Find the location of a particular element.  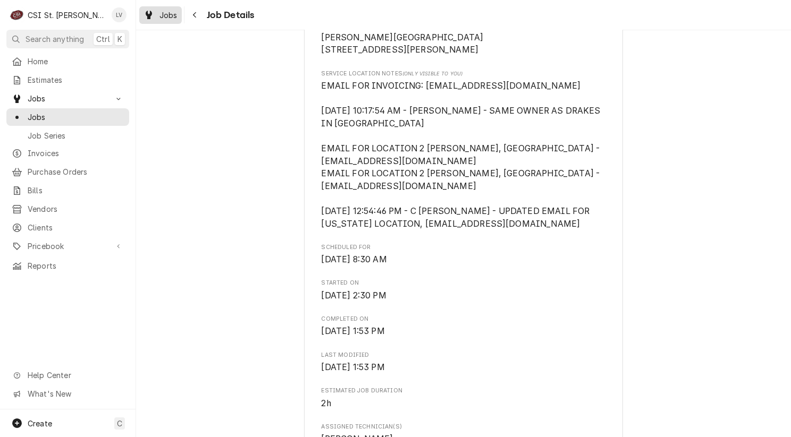

a: Purchase Orders is located at coordinates (67, 172).